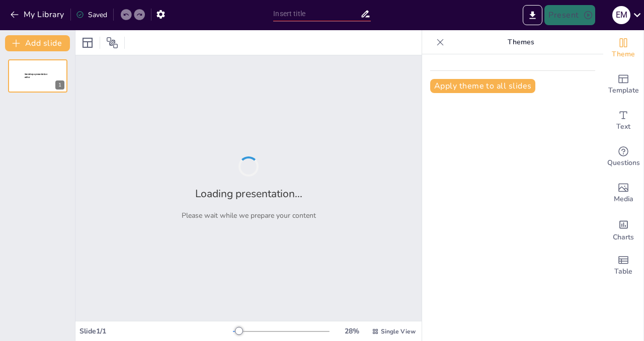 The width and height of the screenshot is (644, 341). What do you see at coordinates (624, 163) in the screenshot?
I see `span: Questions` at bounding box center [624, 163].